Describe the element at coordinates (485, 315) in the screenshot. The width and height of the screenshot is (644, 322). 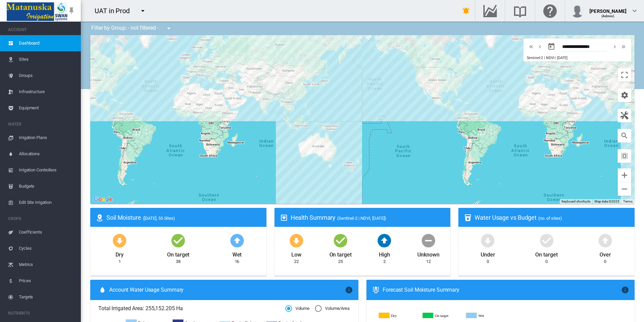
I see `g: Wet` at that location.